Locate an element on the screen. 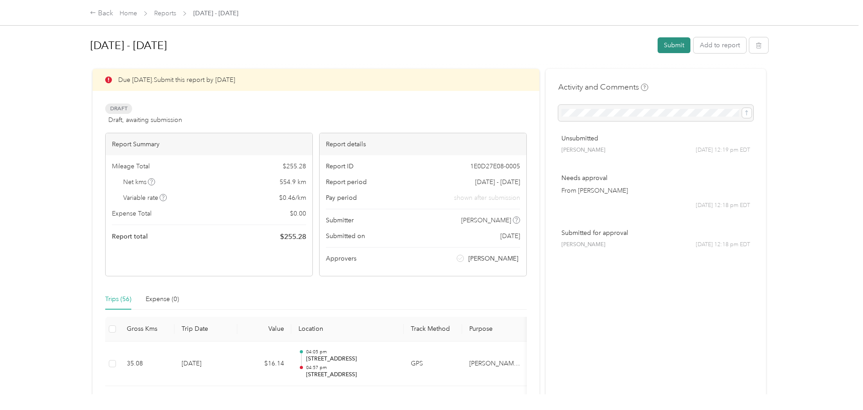 Image resolution: width=863 pixels, height=410 pixels. span: Variable rate is located at coordinates (145, 197).